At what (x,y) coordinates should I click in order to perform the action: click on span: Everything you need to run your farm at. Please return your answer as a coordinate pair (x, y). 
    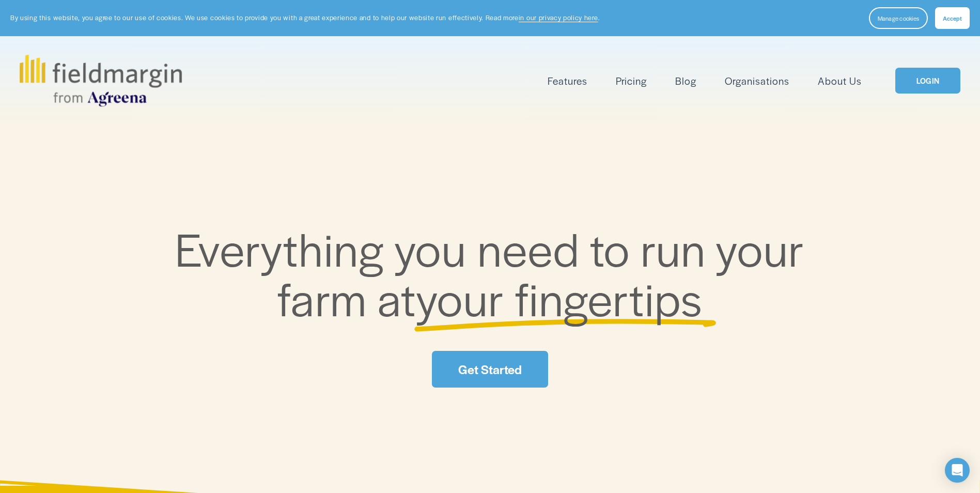
    Looking at the image, I should click on (495, 272).